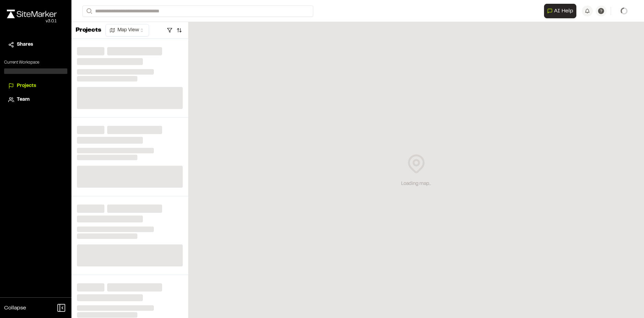 The height and width of the screenshot is (318, 644). Describe the element at coordinates (36, 63) in the screenshot. I see `p: Current Workspace` at that location.